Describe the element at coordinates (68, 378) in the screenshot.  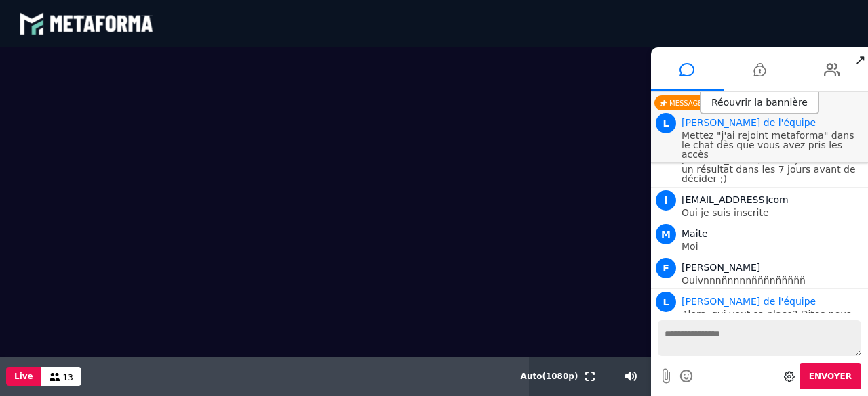
I see `span: 13` at that location.